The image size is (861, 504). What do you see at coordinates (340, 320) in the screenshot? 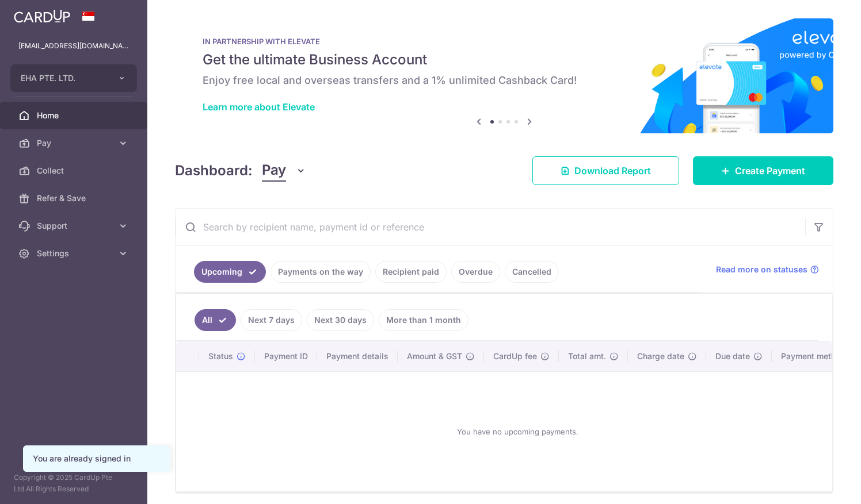
I see `a: Next 30 days` at bounding box center [340, 320].